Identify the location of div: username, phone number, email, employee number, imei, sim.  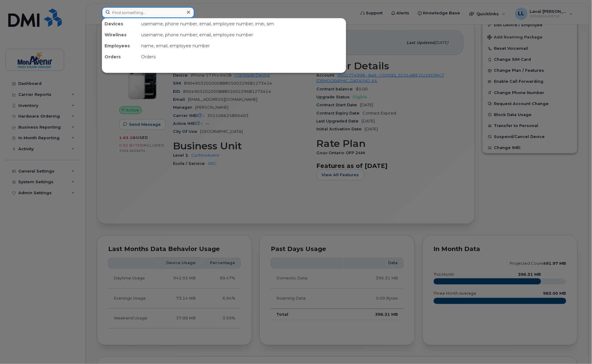
(242, 24).